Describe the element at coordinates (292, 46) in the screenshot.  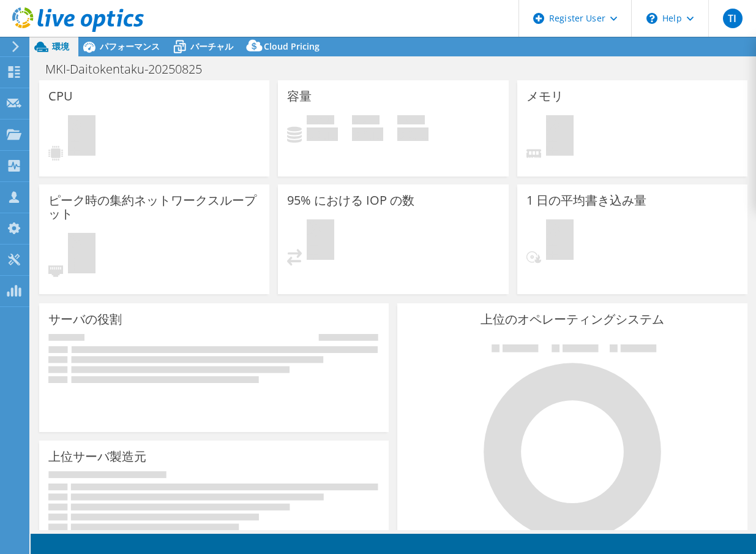
I see `span: Cloud Pricing` at that location.